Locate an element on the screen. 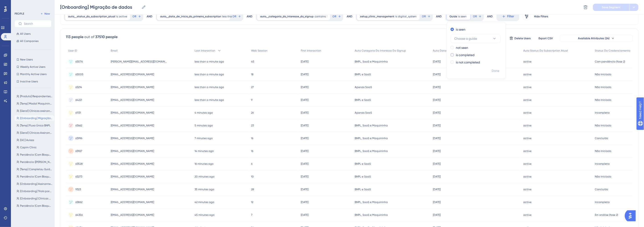 The height and width of the screenshot is (227, 644). div: AND is located at coordinates (249, 16).